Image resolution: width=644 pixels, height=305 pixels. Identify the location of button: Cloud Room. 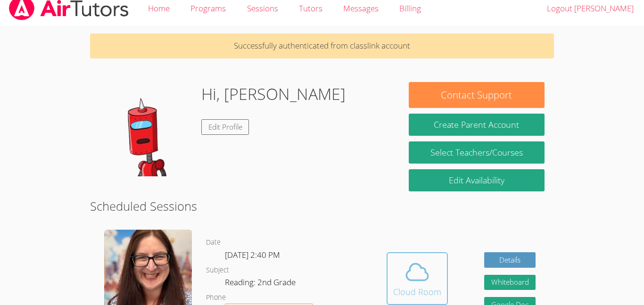
(417, 279).